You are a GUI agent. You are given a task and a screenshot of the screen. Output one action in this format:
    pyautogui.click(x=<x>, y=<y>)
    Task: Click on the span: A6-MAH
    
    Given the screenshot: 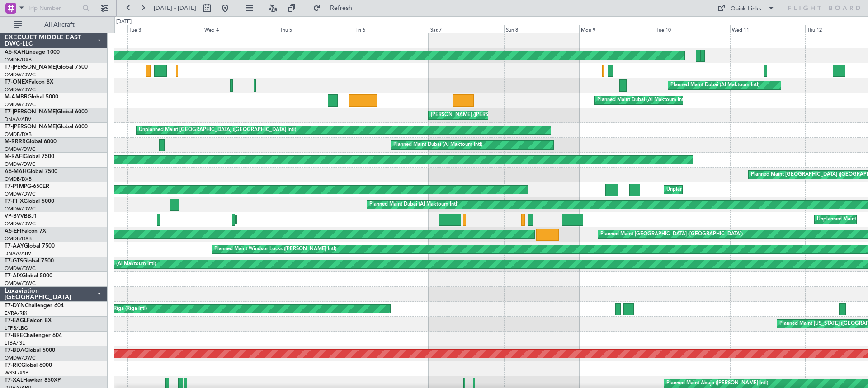 What is the action you would take?
    pyautogui.click(x=16, y=172)
    